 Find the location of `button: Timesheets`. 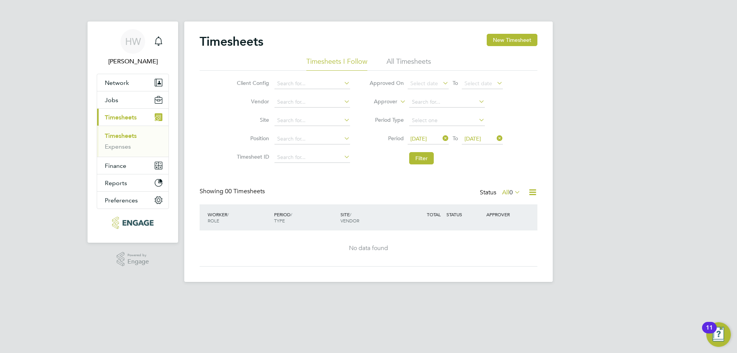

button: Timesheets is located at coordinates (133, 117).